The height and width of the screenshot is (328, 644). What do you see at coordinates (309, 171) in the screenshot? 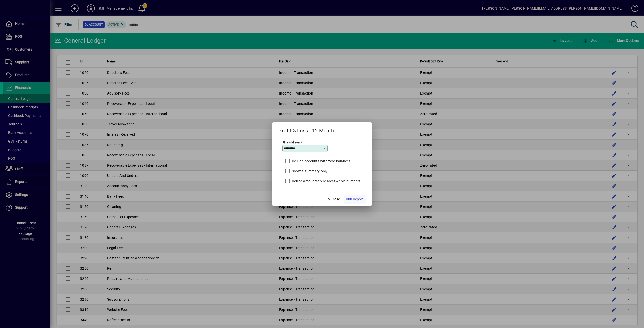
I see `label: Show a summary only` at bounding box center [309, 171].